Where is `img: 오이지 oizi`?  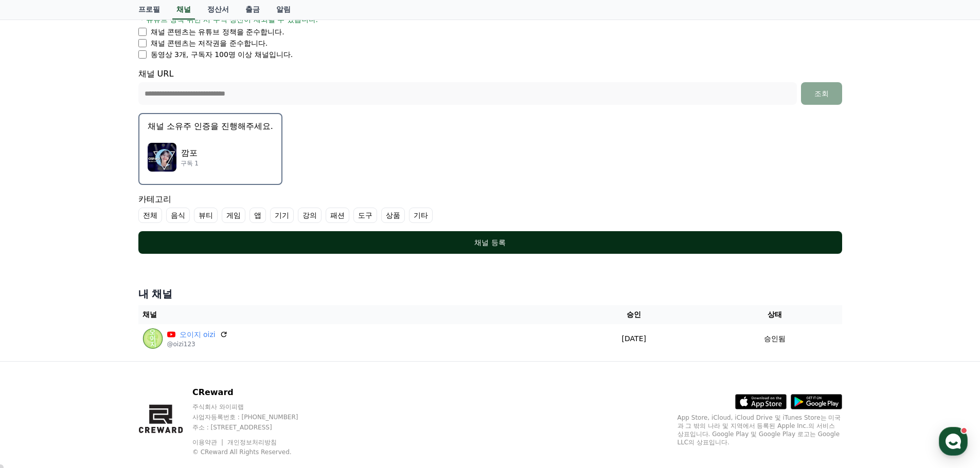 img: 오이지 oizi is located at coordinates (153, 339).